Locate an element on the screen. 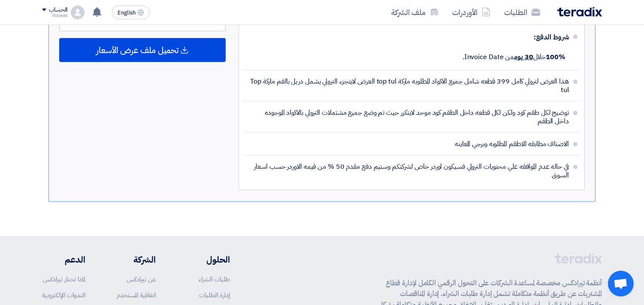 The width and height of the screenshot is (644, 305). a: طلبات الشراء is located at coordinates (214, 279).